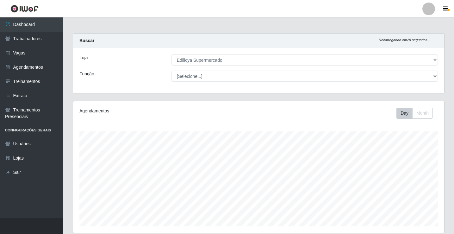 The height and width of the screenshot is (234, 454). Describe the element at coordinates (414, 113) in the screenshot. I see `div: First group` at that location.